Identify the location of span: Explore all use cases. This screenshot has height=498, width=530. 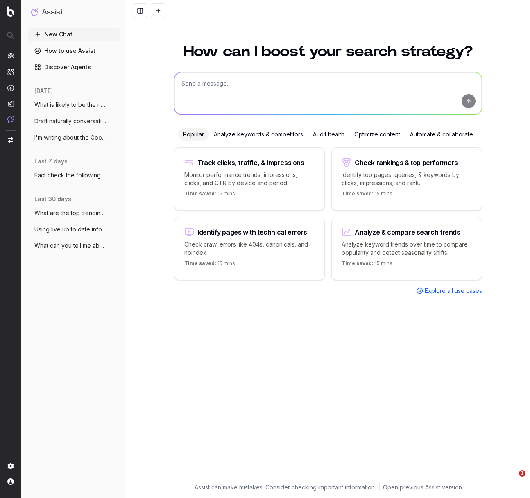
(454, 291).